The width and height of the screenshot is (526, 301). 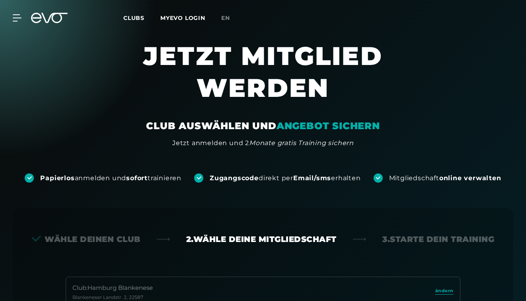 What do you see at coordinates (226, 18) in the screenshot?
I see `span: en` at bounding box center [226, 18].